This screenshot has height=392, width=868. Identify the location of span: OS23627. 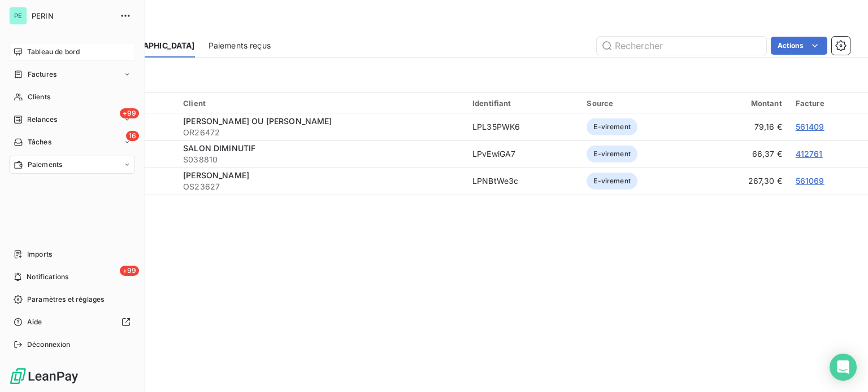
(321, 187).